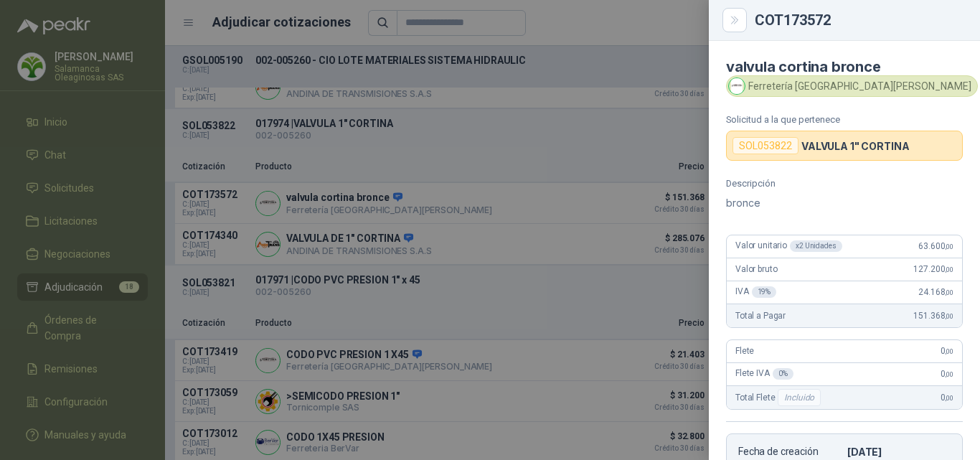 The image size is (980, 460). What do you see at coordinates (935, 246) in the screenshot?
I see `span: 63.600` at bounding box center [935, 246].